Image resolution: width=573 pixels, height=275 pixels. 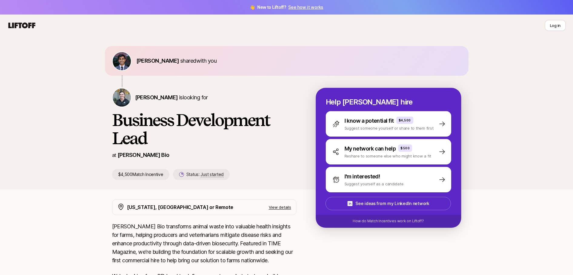 What do you see at coordinates (178, 61) in the screenshot?
I see `p: shared` at bounding box center [178, 61].